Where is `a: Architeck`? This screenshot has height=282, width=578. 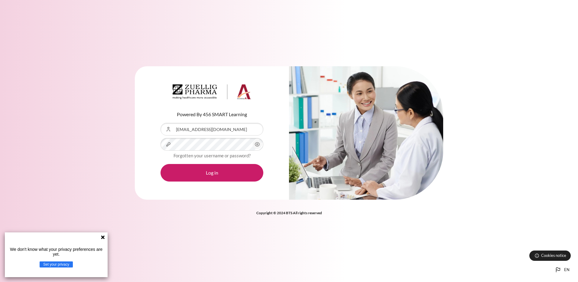
a: Architeck is located at coordinates (212, 93).